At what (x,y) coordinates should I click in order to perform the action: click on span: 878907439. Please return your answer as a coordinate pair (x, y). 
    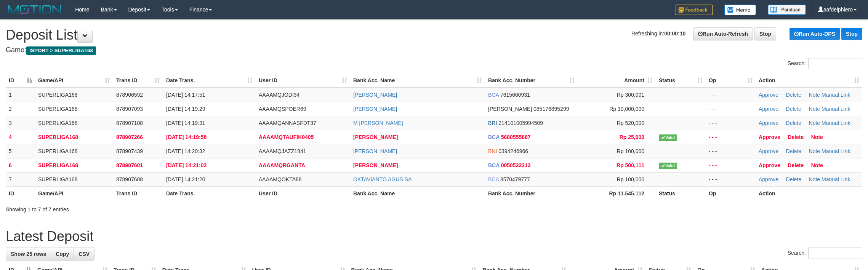
    Looking at the image, I should click on (129, 151).